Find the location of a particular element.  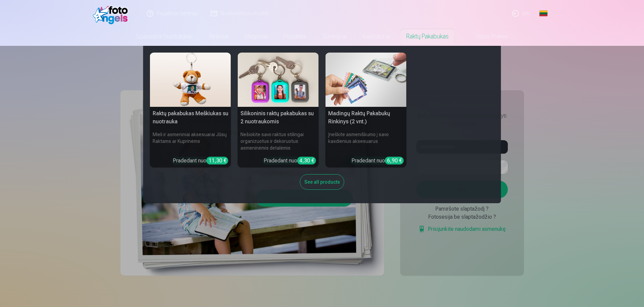

img: Raktų pakabukas Meškiukas su nuotrauka is located at coordinates (190, 79).